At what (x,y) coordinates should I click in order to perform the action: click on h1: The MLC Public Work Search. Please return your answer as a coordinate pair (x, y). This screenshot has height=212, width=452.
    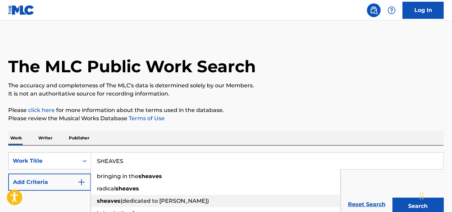
    Looking at the image, I should click on (132, 66).